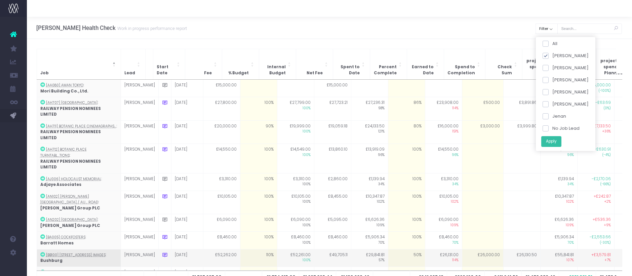  Describe the element at coordinates (166, 70) in the screenshot. I see `span: Start Date` at that location.